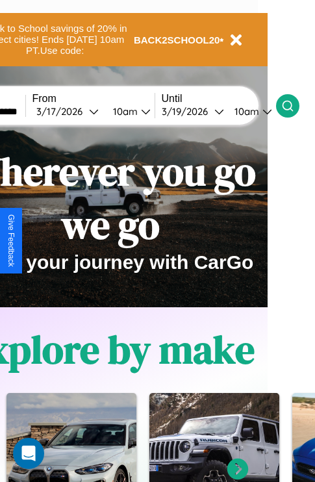 This screenshot has height=482, width=315. Describe the element at coordinates (177, 40) in the screenshot. I see `b: BACK2SCHOOL20` at that location.